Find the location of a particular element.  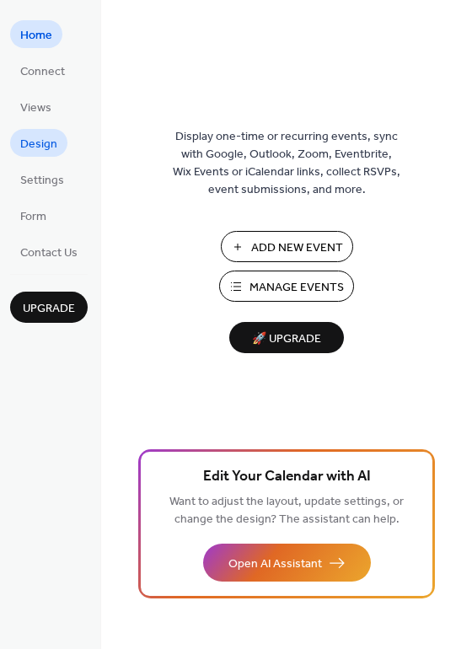

button: Add New Event is located at coordinates (287, 246).